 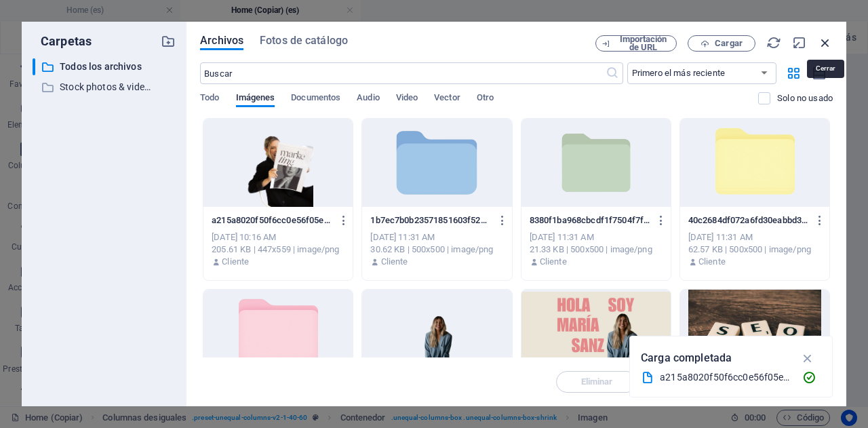 What do you see at coordinates (721, 43) in the screenshot?
I see `button: Cargar` at bounding box center [721, 43].